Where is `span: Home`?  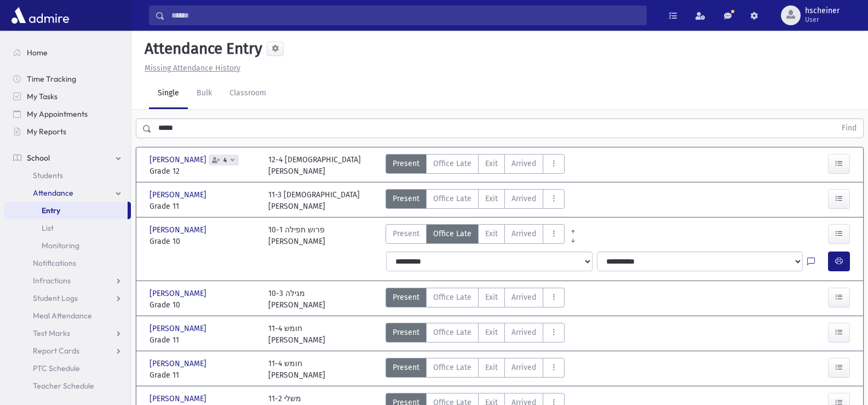 span: Home is located at coordinates (38, 53).